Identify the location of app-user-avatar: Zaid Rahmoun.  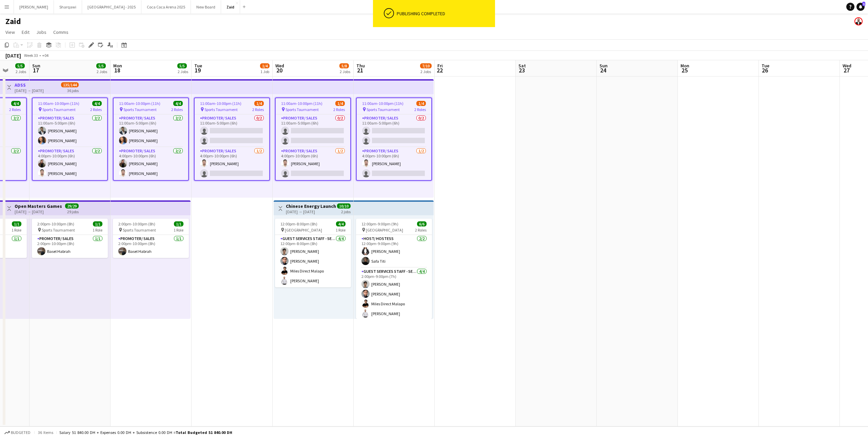
(858, 21).